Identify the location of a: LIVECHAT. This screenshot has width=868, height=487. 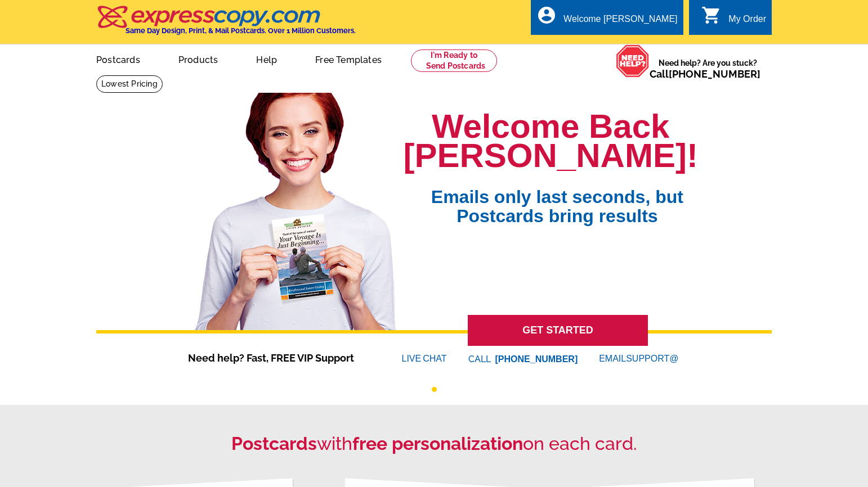
(424, 359).